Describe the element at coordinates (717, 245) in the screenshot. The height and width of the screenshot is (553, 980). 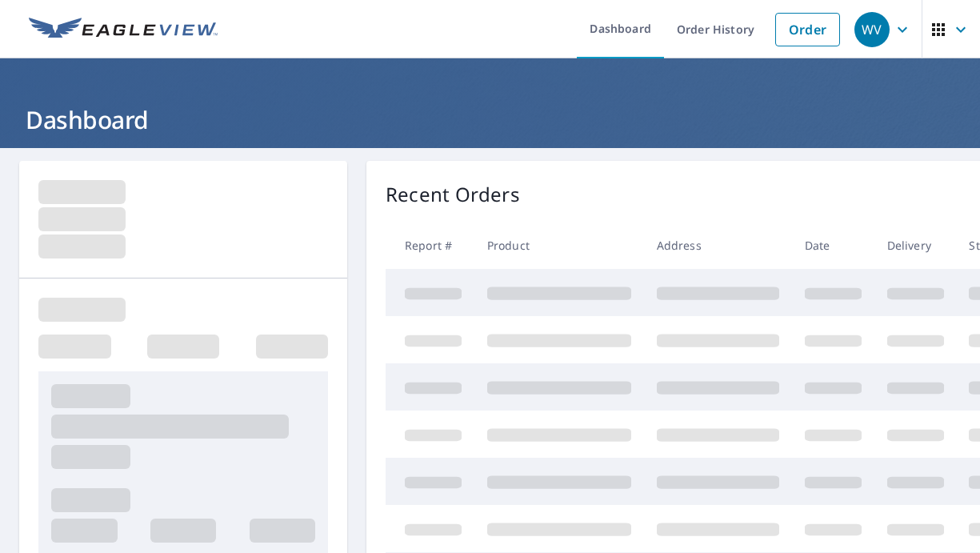
I see `th: Address` at that location.